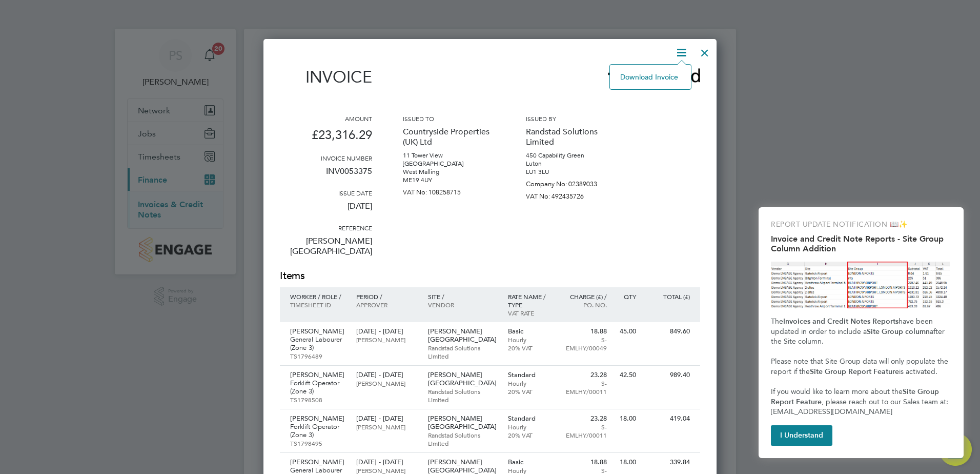 This screenshot has height=474, width=980. What do you see at coordinates (861, 224) in the screenshot?
I see `p: REPORT UPDATE NOTIFICATION 📖✨` at bounding box center [861, 224].